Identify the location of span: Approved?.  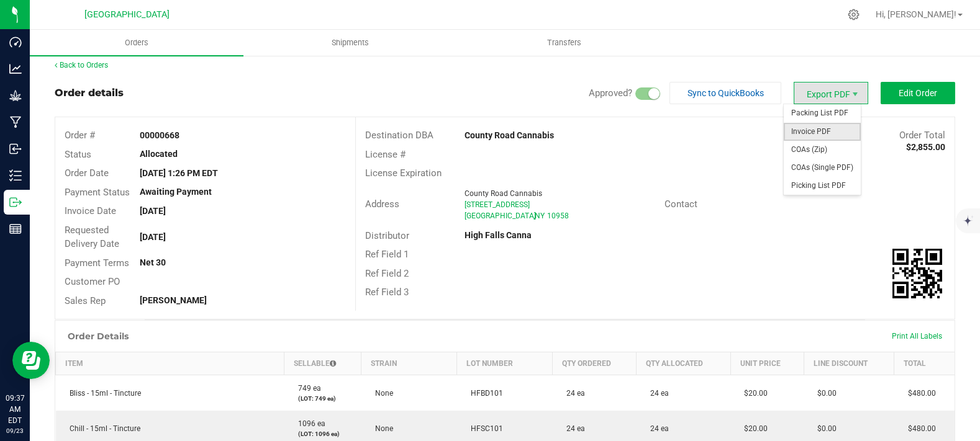
(610, 93).